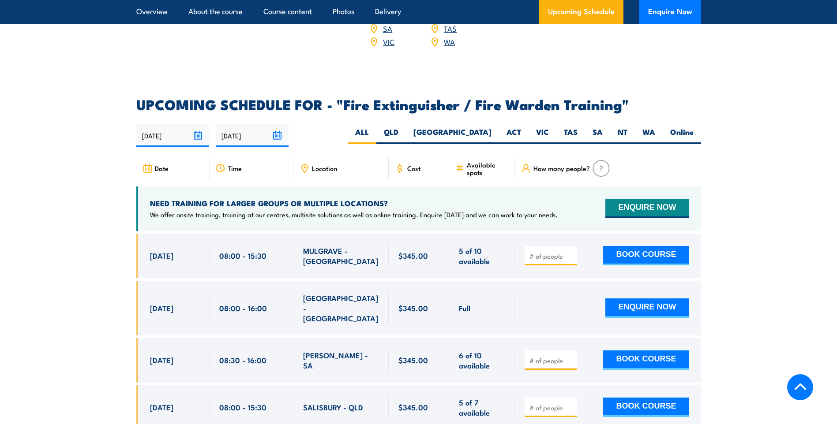  Describe the element at coordinates (622, 135) in the screenshot. I see `label: NT` at that location.